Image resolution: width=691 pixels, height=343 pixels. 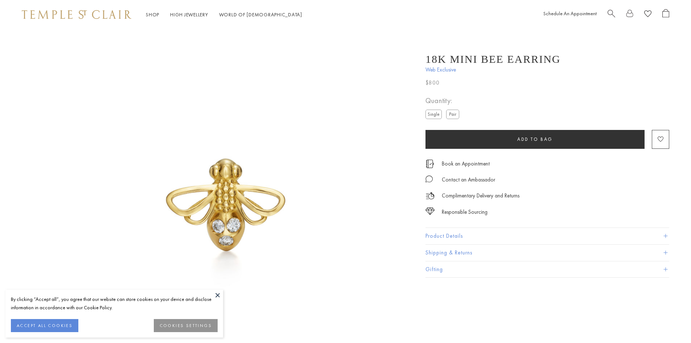 What do you see at coordinates (535, 139) in the screenshot?
I see `button: Add to bag` at bounding box center [535, 139].